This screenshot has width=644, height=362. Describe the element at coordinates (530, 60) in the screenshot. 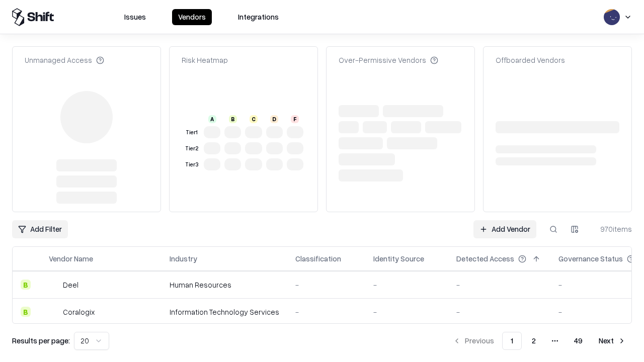

I see `div: Offboarded Vendors` at that location.